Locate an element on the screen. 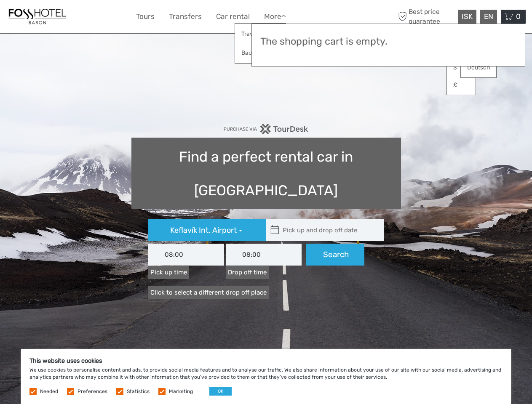 The width and height of the screenshot is (532, 404). span: ISK is located at coordinates (467, 16).